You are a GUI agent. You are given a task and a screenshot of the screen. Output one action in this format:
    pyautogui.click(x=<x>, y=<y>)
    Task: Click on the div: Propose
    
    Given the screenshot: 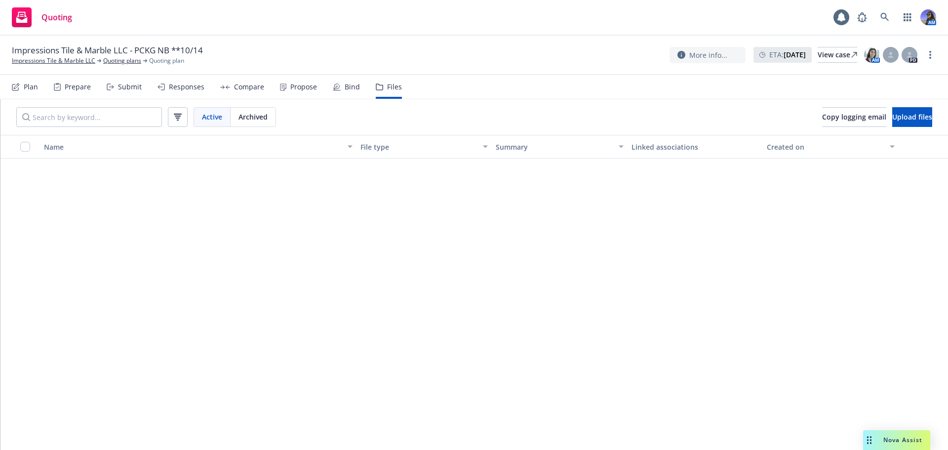 What is the action you would take?
    pyautogui.click(x=304, y=87)
    